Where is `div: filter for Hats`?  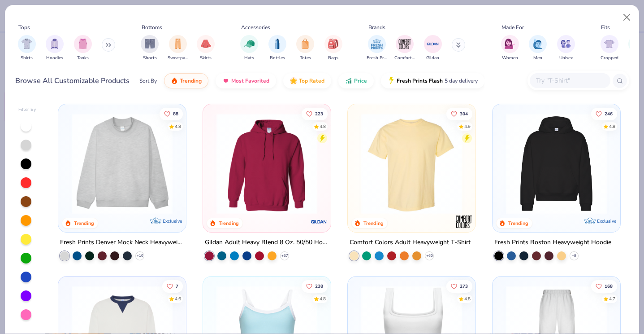 div: filter for Hats is located at coordinates (249, 48).